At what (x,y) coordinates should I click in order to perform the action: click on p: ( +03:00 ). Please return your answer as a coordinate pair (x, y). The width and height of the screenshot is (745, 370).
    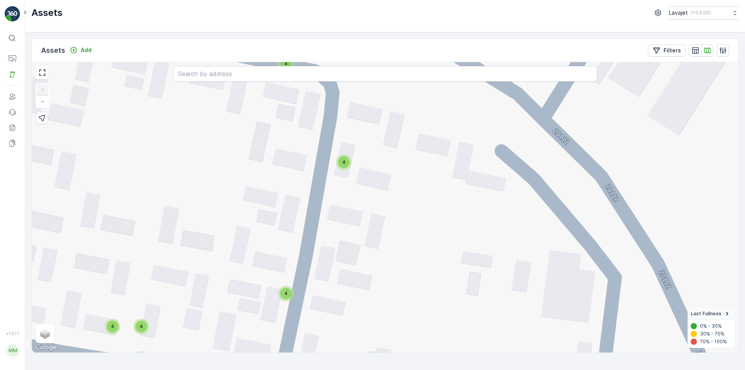
    Looking at the image, I should click on (700, 13).